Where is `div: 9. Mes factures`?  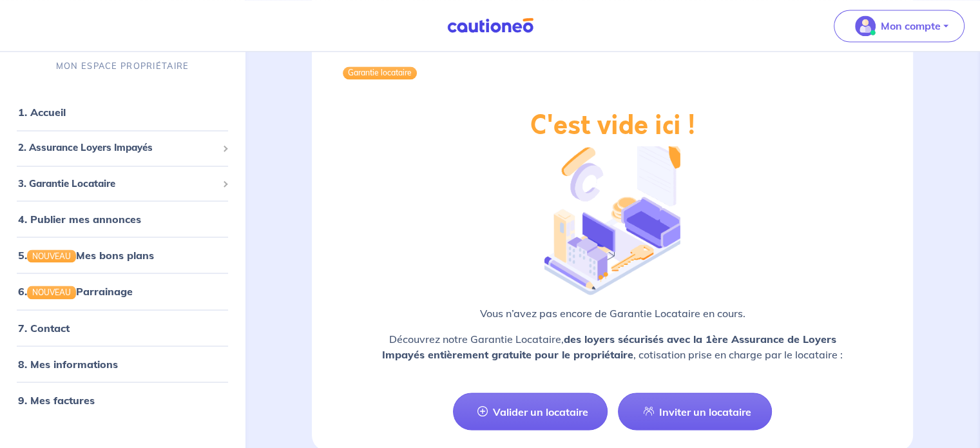
div: 9. Mes factures is located at coordinates (122, 399).